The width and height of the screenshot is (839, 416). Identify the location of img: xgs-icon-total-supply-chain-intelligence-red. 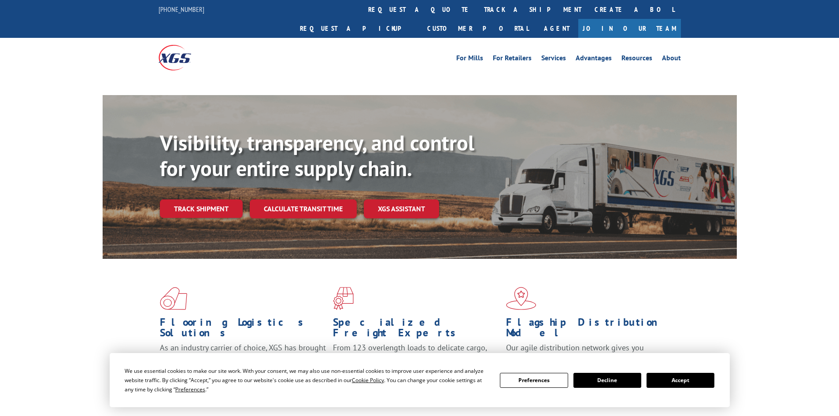
(174, 299).